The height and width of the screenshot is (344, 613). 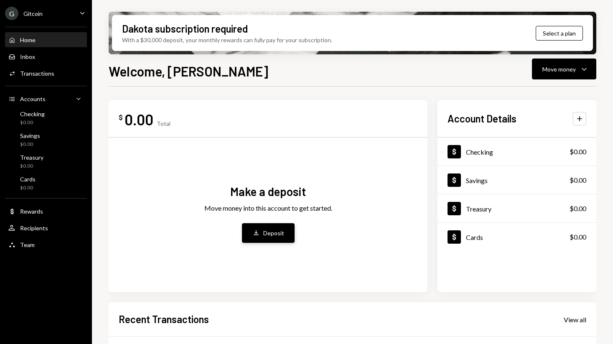 I want to click on div: Accounts, so click(x=33, y=99).